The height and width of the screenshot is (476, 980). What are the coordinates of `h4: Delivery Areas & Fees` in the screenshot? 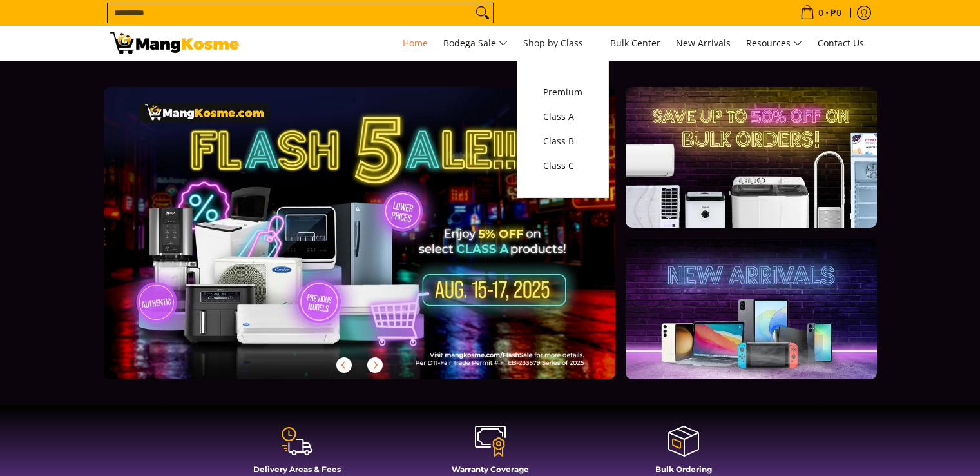 It's located at (297, 469).